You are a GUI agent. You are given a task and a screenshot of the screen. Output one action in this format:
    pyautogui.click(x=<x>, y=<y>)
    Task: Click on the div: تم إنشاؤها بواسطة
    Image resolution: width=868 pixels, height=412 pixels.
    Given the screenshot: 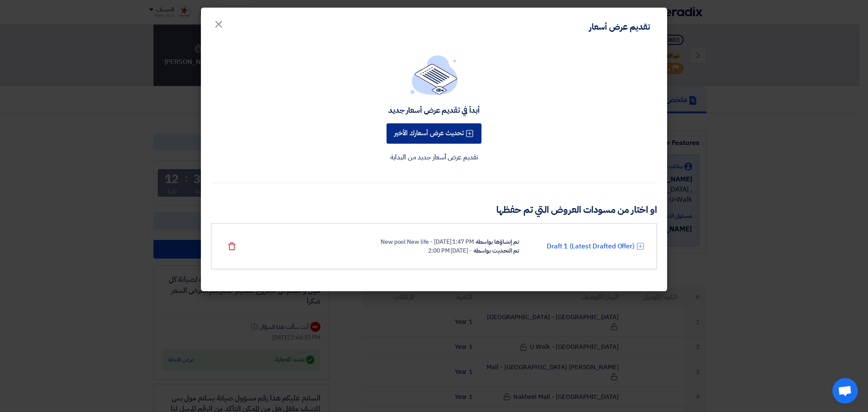 What is the action you would take?
    pyautogui.click(x=497, y=242)
    